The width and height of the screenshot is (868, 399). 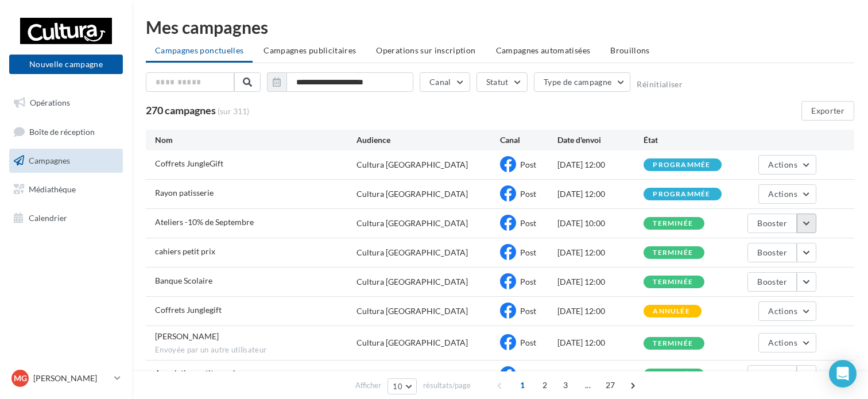 What do you see at coordinates (188, 309) in the screenshot?
I see `span: Coffrets Junglegift` at bounding box center [188, 309].